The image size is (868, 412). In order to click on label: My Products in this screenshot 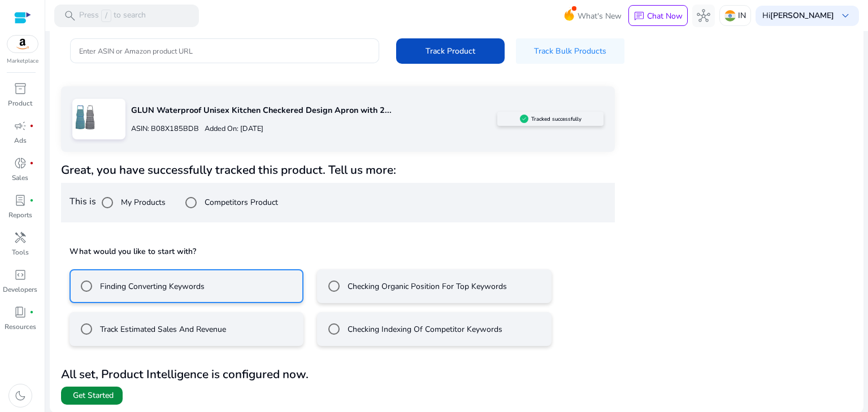, I will do `click(142, 202)`.